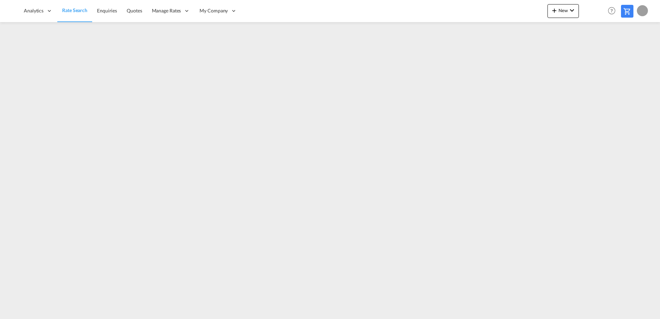  Describe the element at coordinates (107, 10) in the screenshot. I see `span: Enquiries` at that location.